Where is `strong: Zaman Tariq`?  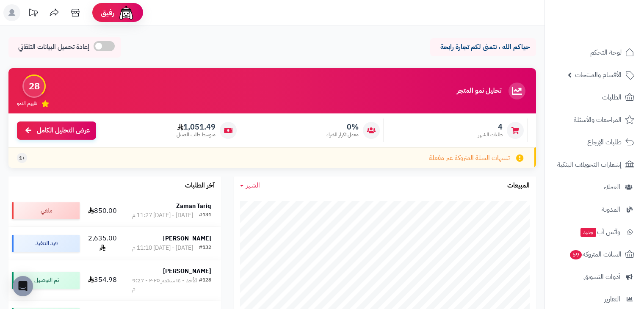
strong: Zaman Tariq is located at coordinates (193, 206).